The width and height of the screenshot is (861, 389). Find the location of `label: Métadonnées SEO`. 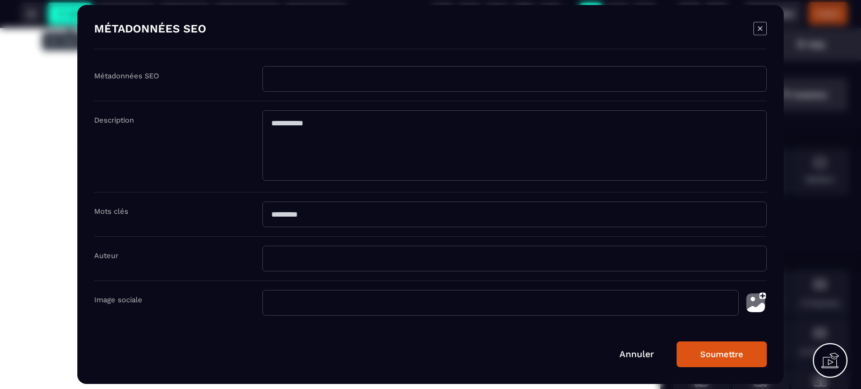

label: Métadonnées SEO is located at coordinates (127, 76).